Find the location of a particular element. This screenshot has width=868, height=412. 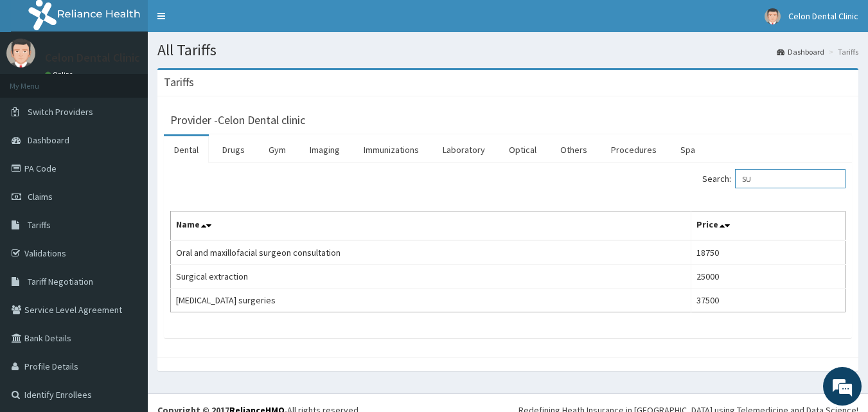

span: Claims is located at coordinates (40, 197).